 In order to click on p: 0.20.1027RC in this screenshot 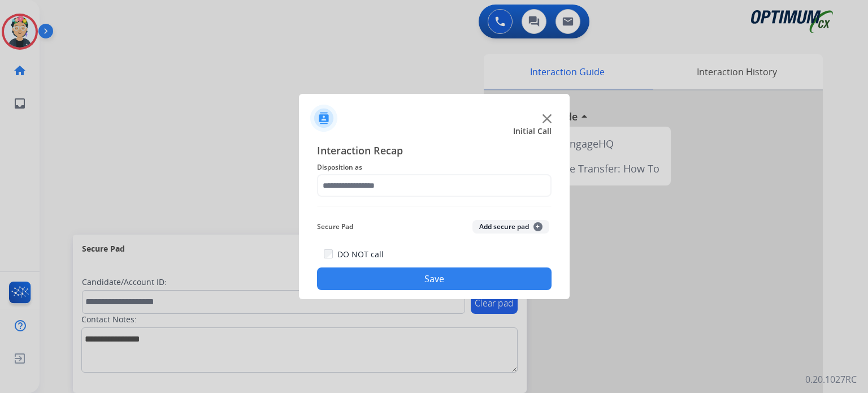, I will do `click(831, 380)`.